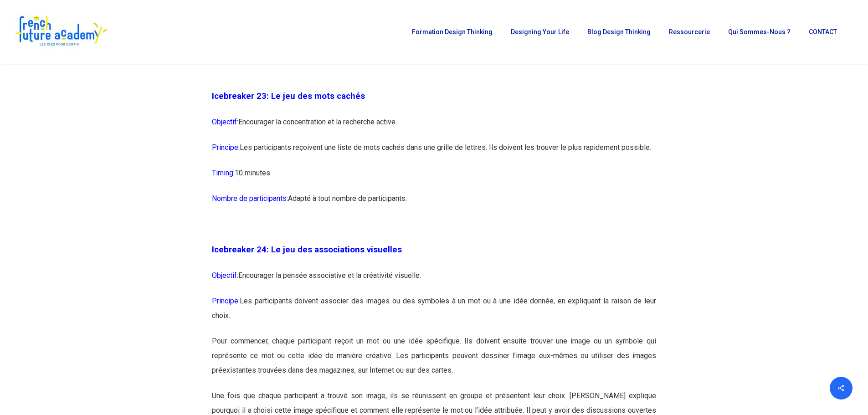  I want to click on span: Qui sommes-nous ?, so click(759, 32).